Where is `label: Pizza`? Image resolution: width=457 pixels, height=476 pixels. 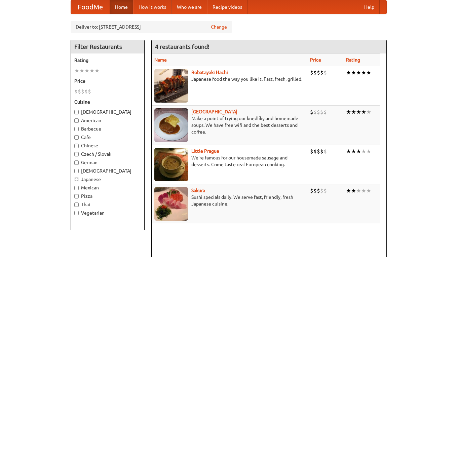 label: Pizza is located at coordinates (108, 196).